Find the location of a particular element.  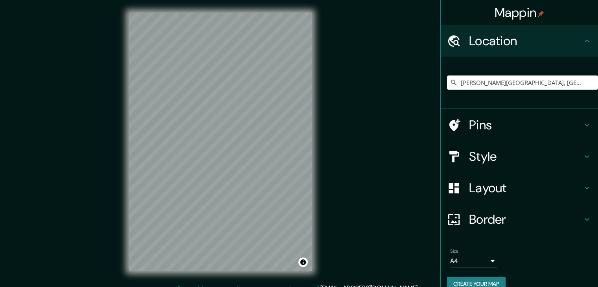

button: Toggle attribution is located at coordinates (303, 262).